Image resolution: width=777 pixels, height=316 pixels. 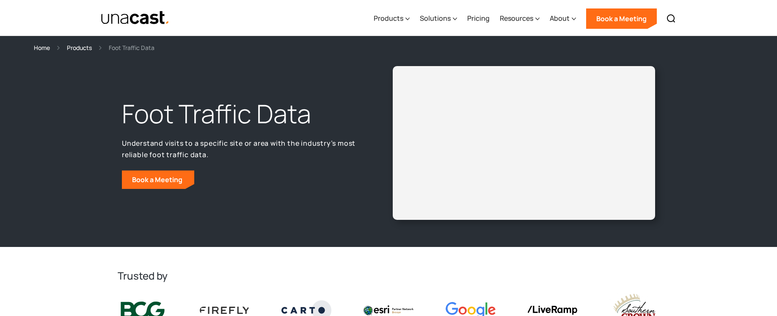 I want to click on img: Unacast text logo, so click(x=135, y=18).